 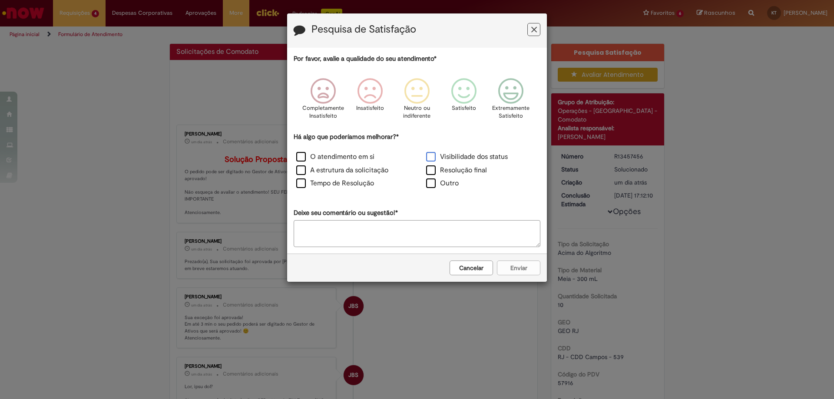 I want to click on div: Neutro ou indiferente, so click(x=417, y=101).